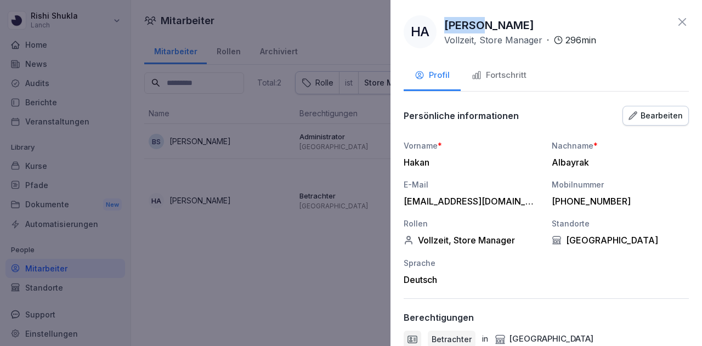 The width and height of the screenshot is (702, 346). Describe the element at coordinates (617, 162) in the screenshot. I see `div: Albayrak` at that location.